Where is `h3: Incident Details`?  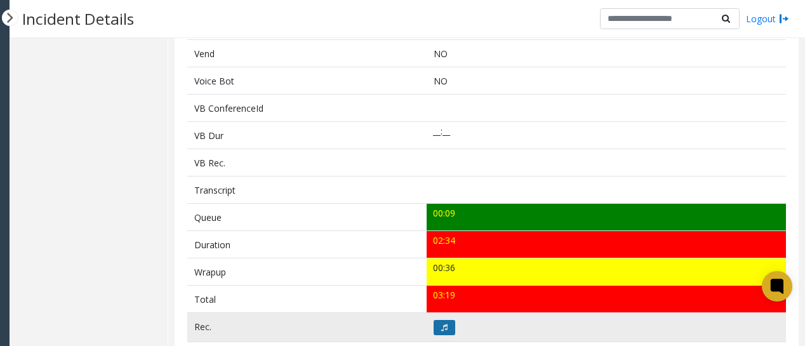 h3: Incident Details is located at coordinates (78, 18).